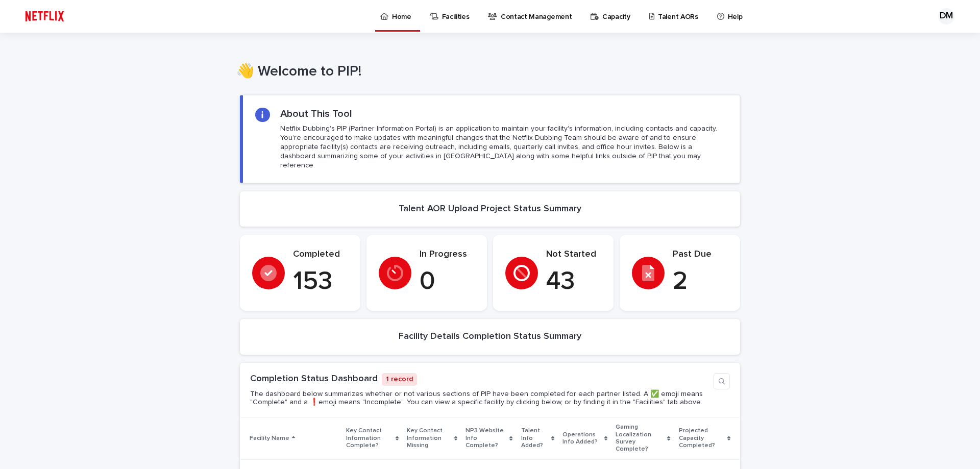  I want to click on p: 153, so click(320, 282).